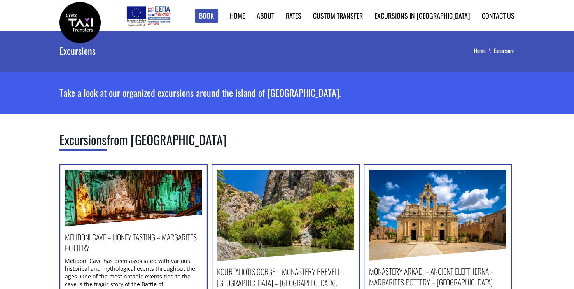 The image size is (574, 289). I want to click on a: Contact us, so click(498, 16).